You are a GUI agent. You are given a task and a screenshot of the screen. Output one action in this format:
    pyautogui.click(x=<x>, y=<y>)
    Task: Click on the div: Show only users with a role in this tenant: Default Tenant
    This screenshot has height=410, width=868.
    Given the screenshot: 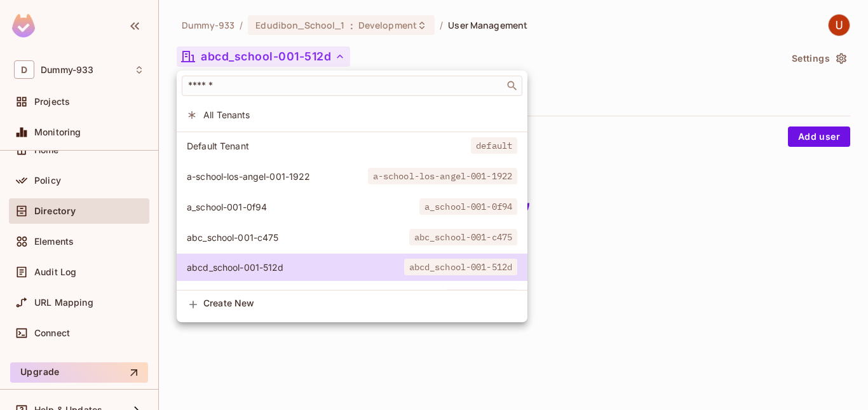 What is the action you would take?
    pyautogui.click(x=352, y=145)
    